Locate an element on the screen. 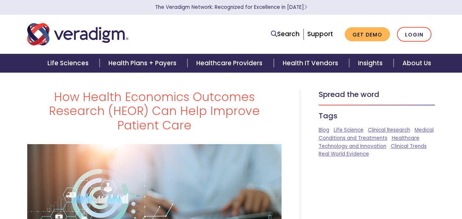  h5: Spread the word is located at coordinates (377, 94).